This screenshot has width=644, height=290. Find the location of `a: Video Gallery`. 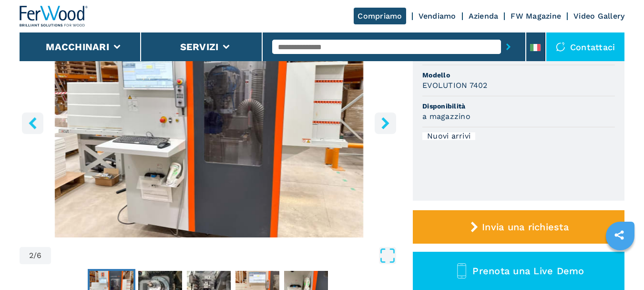

a: Video Gallery is located at coordinates (599, 16).